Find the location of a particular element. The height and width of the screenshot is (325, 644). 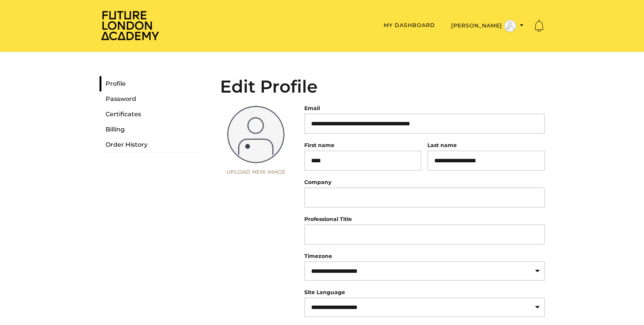

a: Billing is located at coordinates (151, 130).